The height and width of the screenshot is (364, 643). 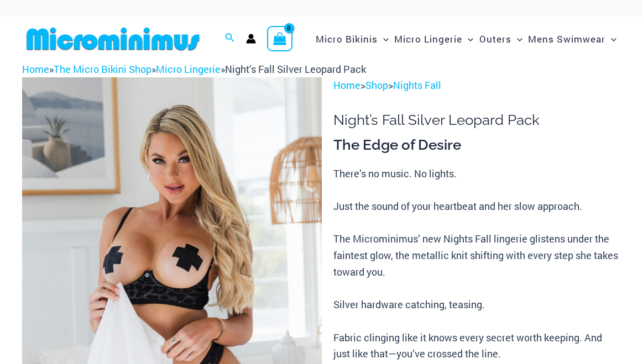 I want to click on a: Mens SwimwearMenu ToggleMenu Toggle, so click(x=572, y=39).